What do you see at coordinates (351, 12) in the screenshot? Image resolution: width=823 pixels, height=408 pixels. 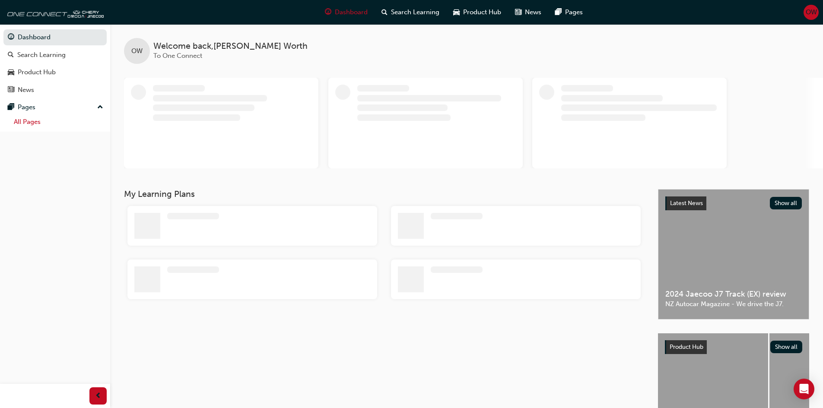 I see `span: Dashboard` at bounding box center [351, 12].